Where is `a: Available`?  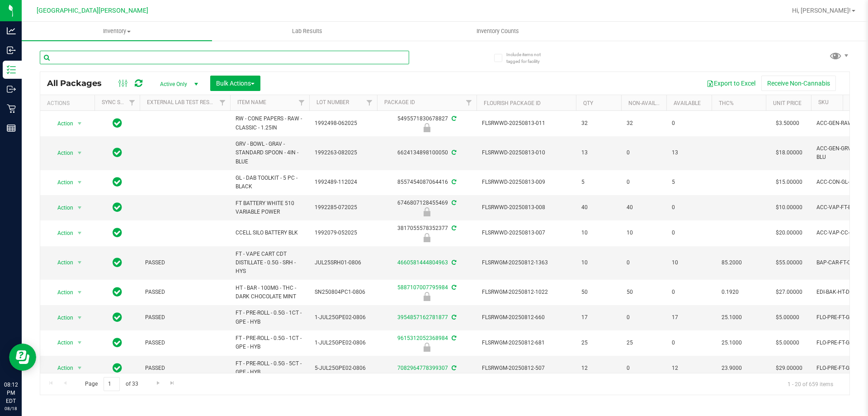
a: Available is located at coordinates (687, 103).